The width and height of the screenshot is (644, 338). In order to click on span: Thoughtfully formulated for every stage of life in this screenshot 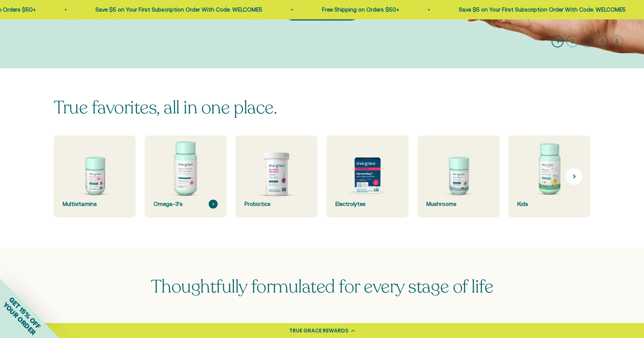, I will do `click(322, 286)`.